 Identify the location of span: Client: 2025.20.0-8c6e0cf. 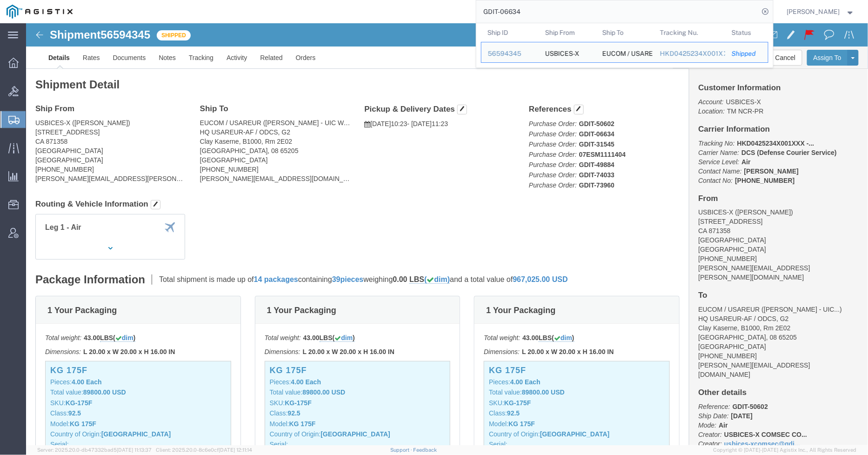
(204, 450).